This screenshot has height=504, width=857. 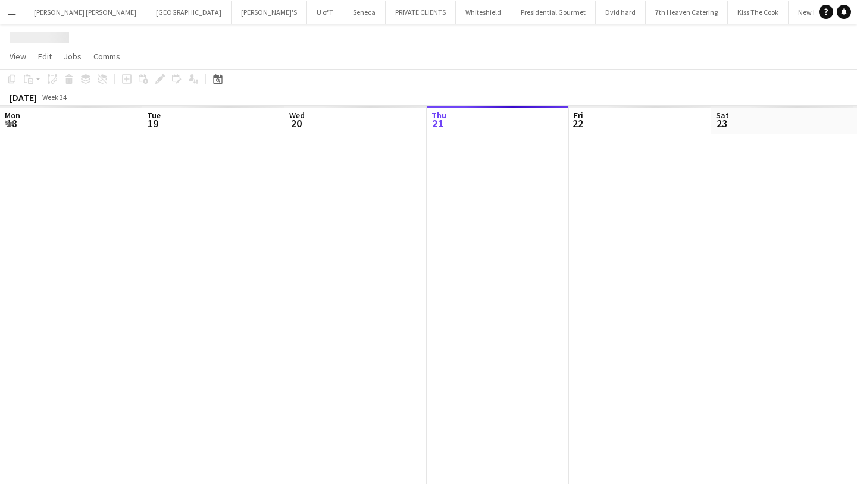 What do you see at coordinates (106, 57) in the screenshot?
I see `span: Comms` at bounding box center [106, 57].